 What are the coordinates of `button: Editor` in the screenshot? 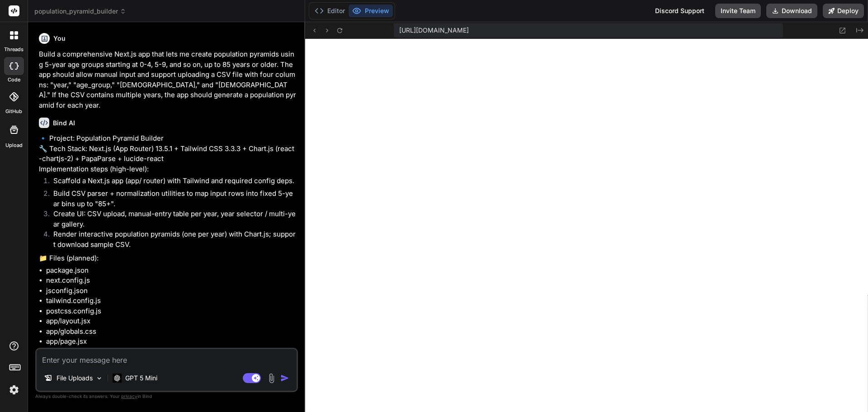 It's located at (330, 11).